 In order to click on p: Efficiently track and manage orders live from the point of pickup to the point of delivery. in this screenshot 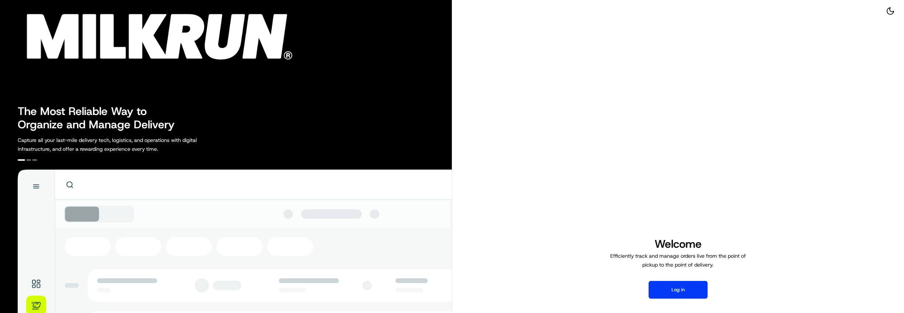, I will do `click(678, 260)`.